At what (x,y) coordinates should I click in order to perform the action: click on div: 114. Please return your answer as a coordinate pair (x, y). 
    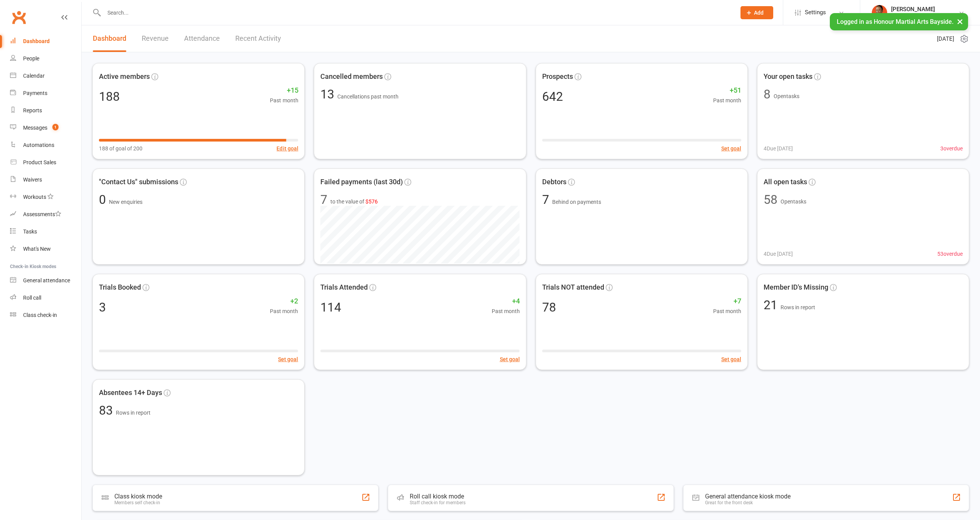
    Looking at the image, I should click on (331, 307).